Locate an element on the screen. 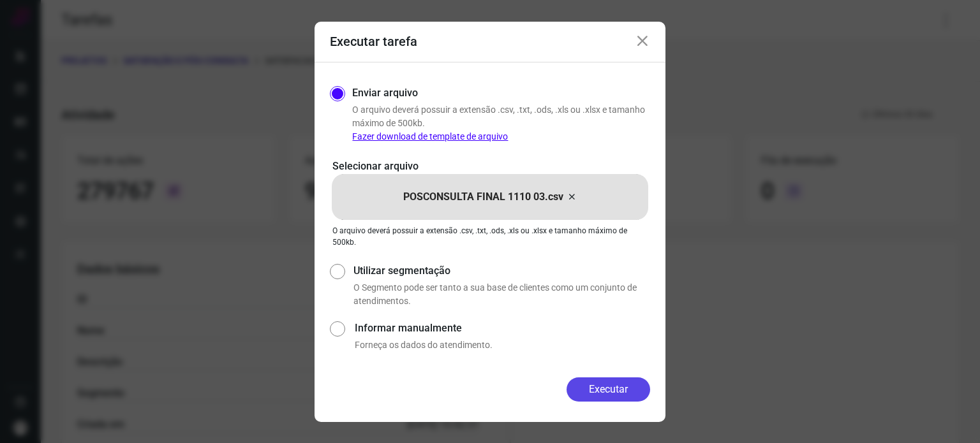 This screenshot has width=980, height=443. label: Utilizar segmentação is located at coordinates (502, 271).